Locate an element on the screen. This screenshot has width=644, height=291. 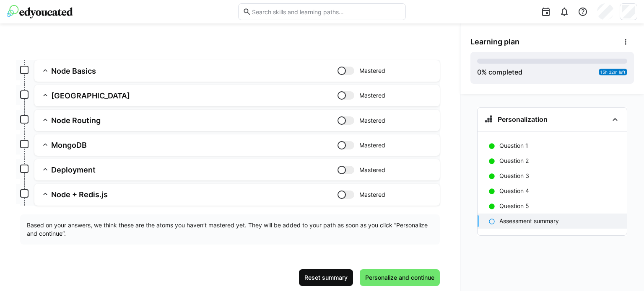
p: Question 3 is located at coordinates (514, 176).